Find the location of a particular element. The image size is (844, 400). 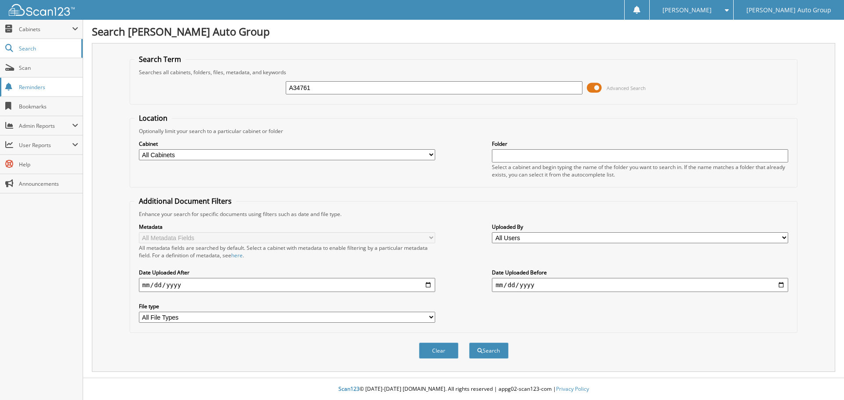

legend: Search Term is located at coordinates (160, 59).